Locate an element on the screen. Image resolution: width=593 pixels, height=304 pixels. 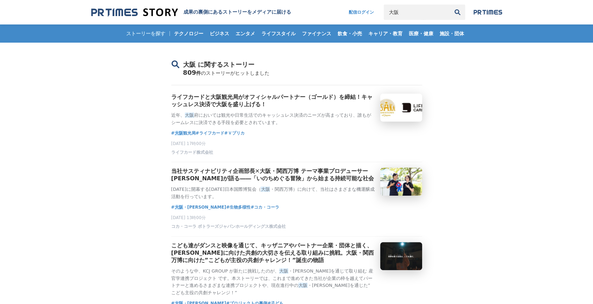
a: ビジネス is located at coordinates (219, 34).